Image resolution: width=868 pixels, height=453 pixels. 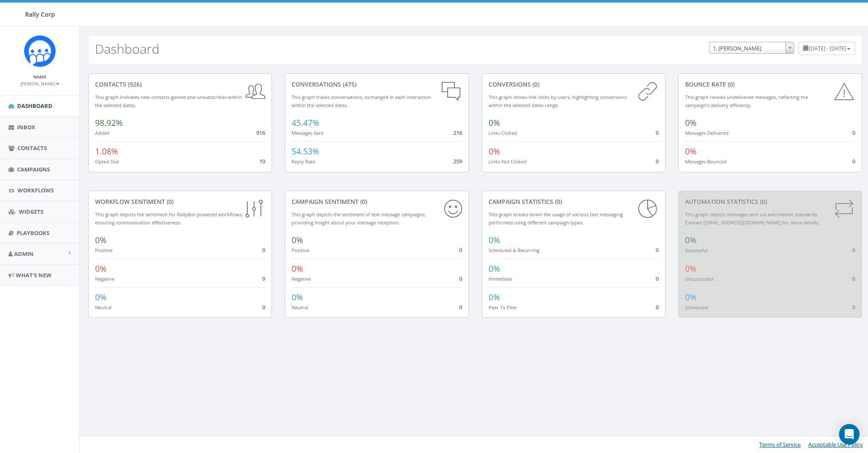 I want to click on small: Messages Sent, so click(x=308, y=132).